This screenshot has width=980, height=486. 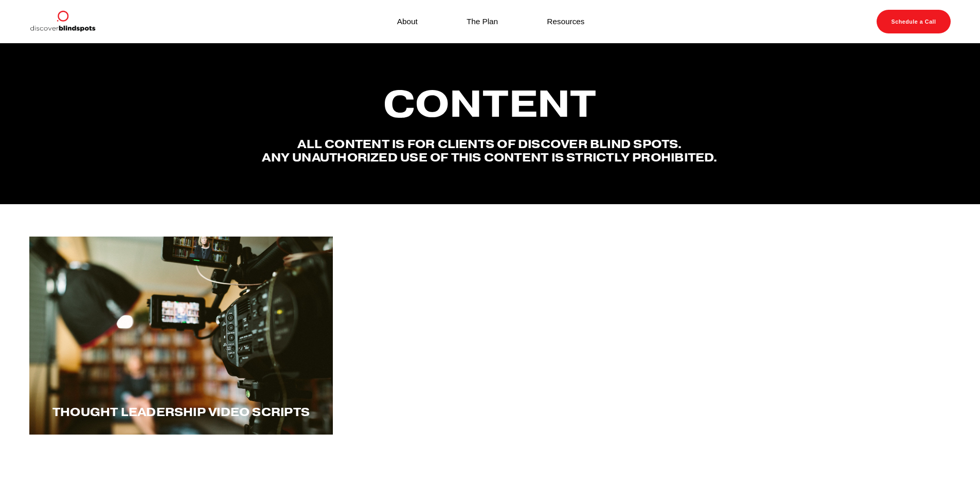 I want to click on h4: All content is for Clients of Discover Blind spots. Any unauthorized use of this content is stric..., so click(x=490, y=151).